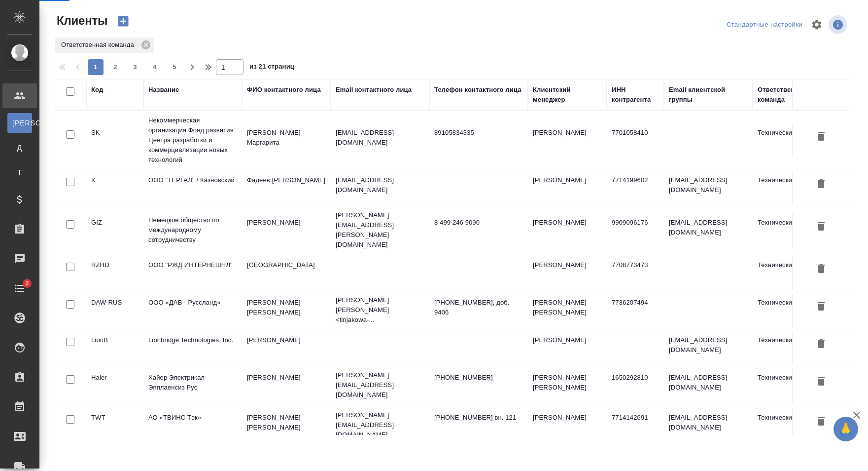 This screenshot has height=471, width=868. Describe the element at coordinates (192, 425) in the screenshot. I see `td: АО «ТВИНС Тэк»` at that location.